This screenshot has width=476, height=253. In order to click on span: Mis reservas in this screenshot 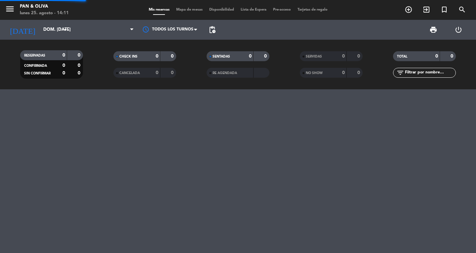, I will do `click(159, 10)`.